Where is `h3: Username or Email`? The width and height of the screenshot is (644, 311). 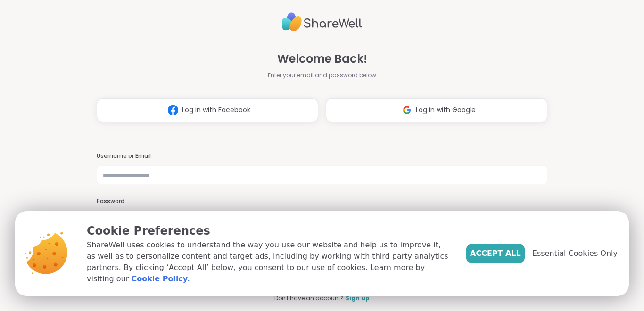 h3: Username or Email is located at coordinates (322, 156).